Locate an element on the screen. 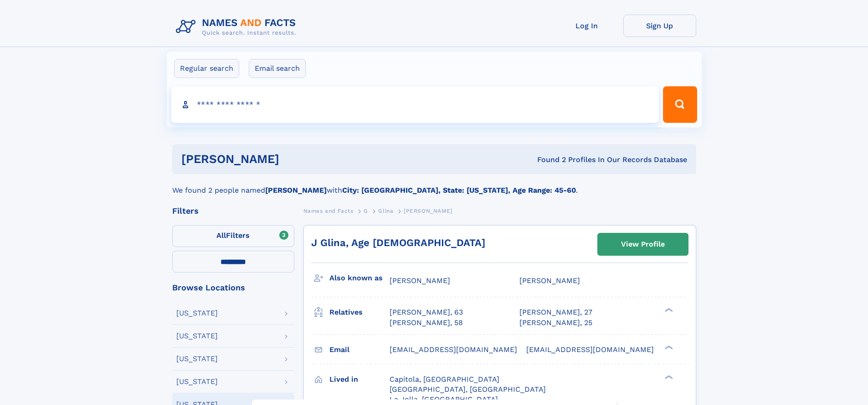 The height and width of the screenshot is (405, 868). a: View Profile is located at coordinates (643, 244).